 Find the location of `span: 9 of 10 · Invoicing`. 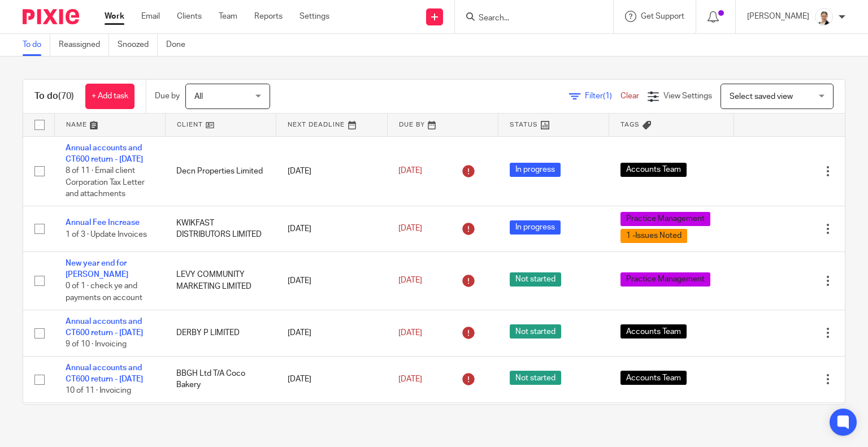

span: 9 of 10 · Invoicing is located at coordinates (96, 345).